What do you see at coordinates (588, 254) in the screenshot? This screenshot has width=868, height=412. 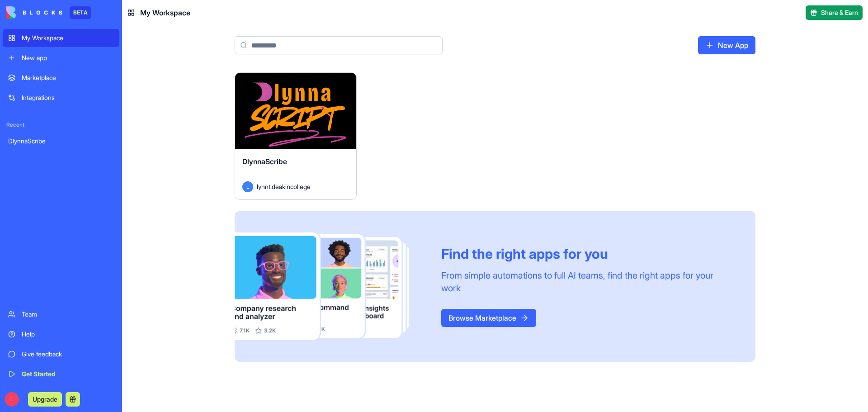 I see `div: Find the right apps for you` at bounding box center [588, 254].